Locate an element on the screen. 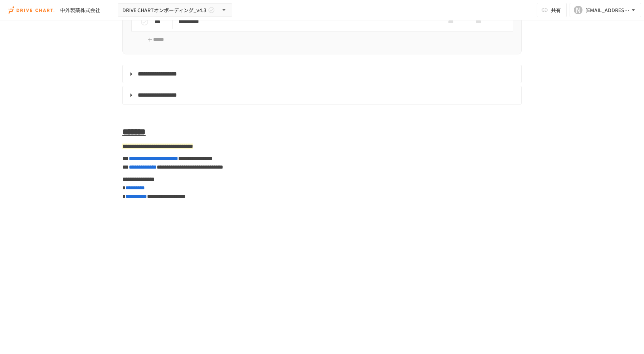 The image size is (644, 354). button: status is located at coordinates (145, 22).